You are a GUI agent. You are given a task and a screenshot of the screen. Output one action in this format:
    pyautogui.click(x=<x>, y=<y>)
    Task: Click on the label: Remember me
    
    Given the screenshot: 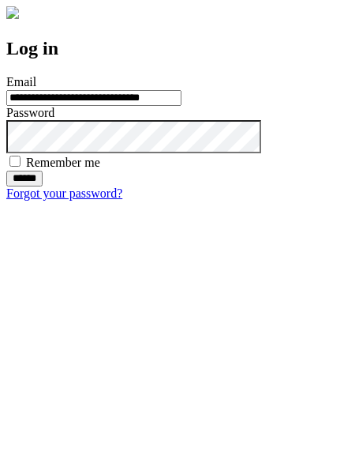 What is the action you would take?
    pyautogui.click(x=63, y=162)
    